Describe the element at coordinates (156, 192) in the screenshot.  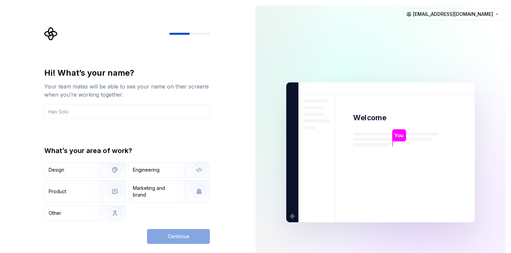
I see `div: Marketing and brand` at that location.